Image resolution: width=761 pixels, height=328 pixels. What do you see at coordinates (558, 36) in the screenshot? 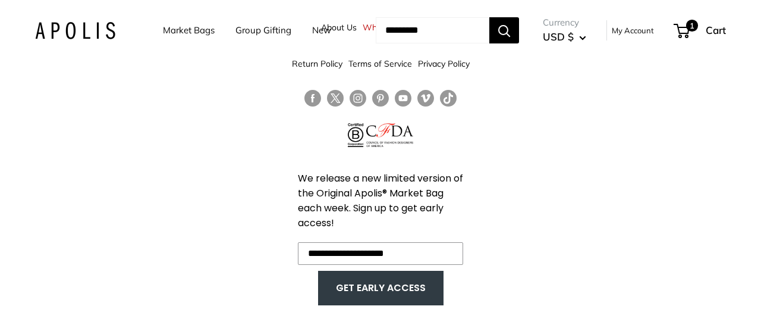
I see `span: USD $` at bounding box center [558, 36].